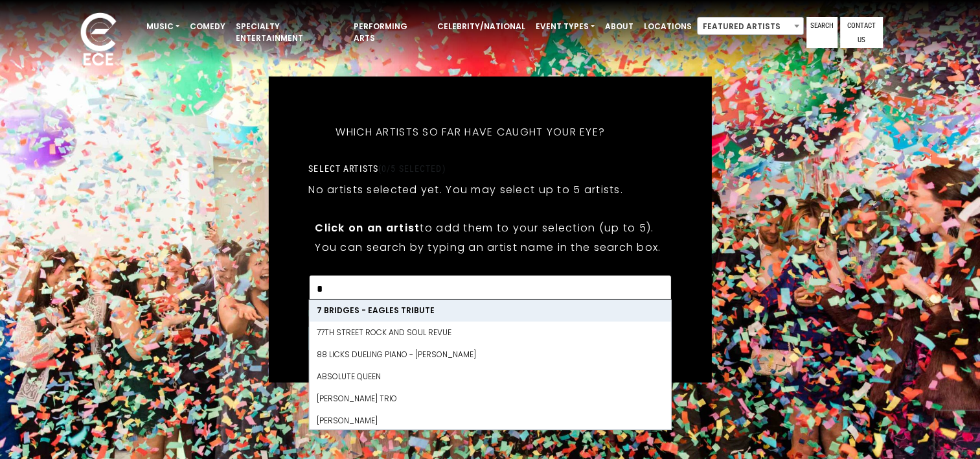  I want to click on a: Search, so click(822, 32).